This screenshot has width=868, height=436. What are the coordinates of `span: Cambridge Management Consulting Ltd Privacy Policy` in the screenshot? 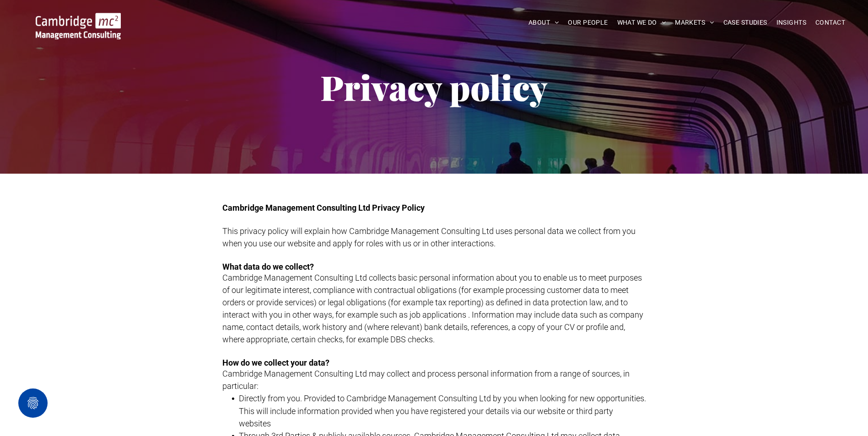 It's located at (323, 207).